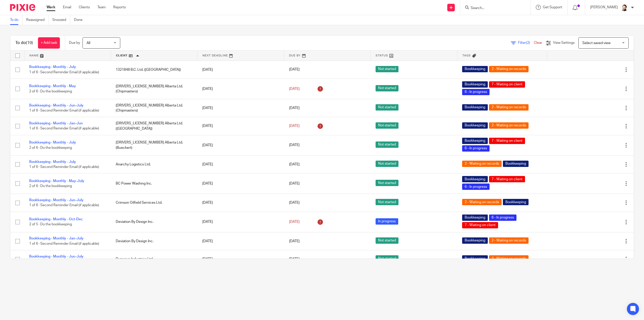 The width and height of the screenshot is (644, 320). What do you see at coordinates (564, 43) in the screenshot?
I see `span: View Settings` at bounding box center [564, 43].